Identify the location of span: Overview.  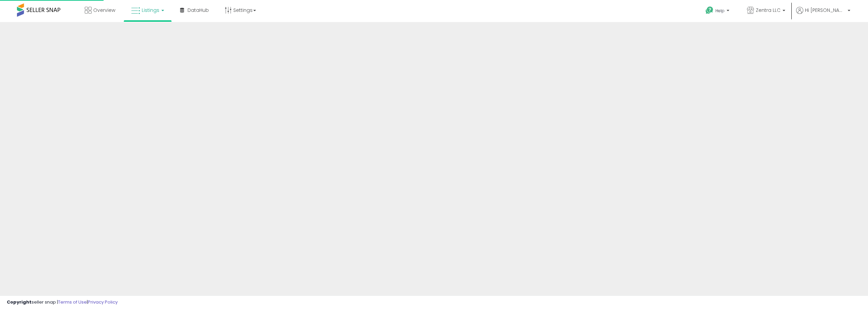
(104, 10).